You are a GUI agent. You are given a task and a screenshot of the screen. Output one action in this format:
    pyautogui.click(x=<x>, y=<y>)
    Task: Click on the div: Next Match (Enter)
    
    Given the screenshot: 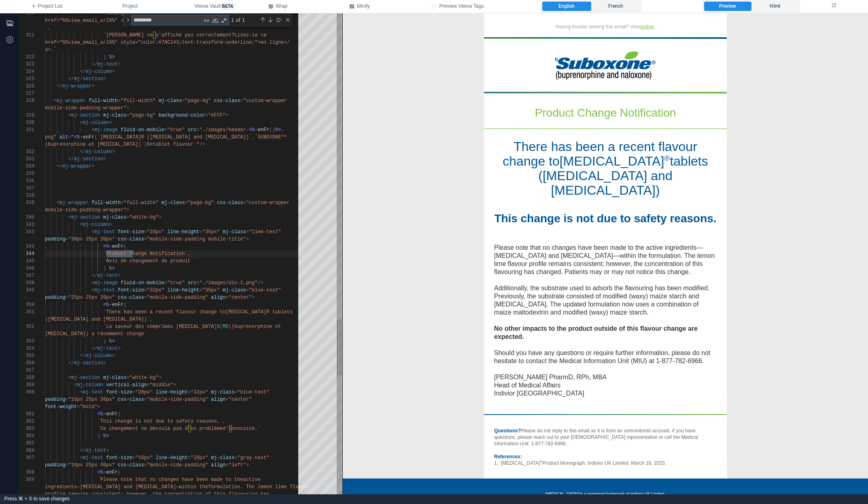 What is the action you would take?
    pyautogui.click(x=271, y=20)
    